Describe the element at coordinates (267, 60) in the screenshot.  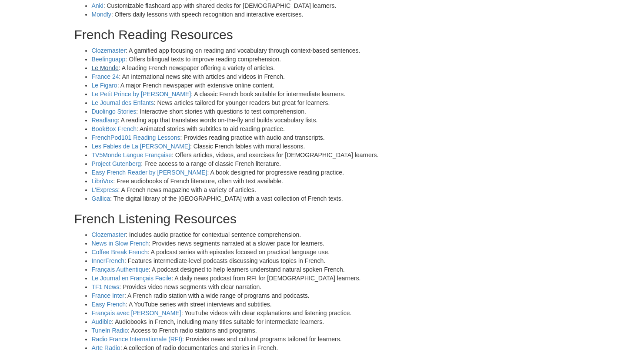
I see `li: : Offers bilingual texts to improve reading comprehension.` at that location.